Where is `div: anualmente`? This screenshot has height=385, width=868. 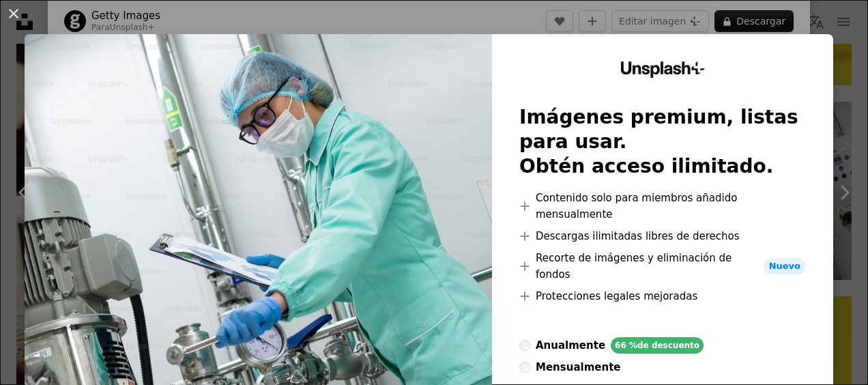 div: anualmente is located at coordinates (570, 346).